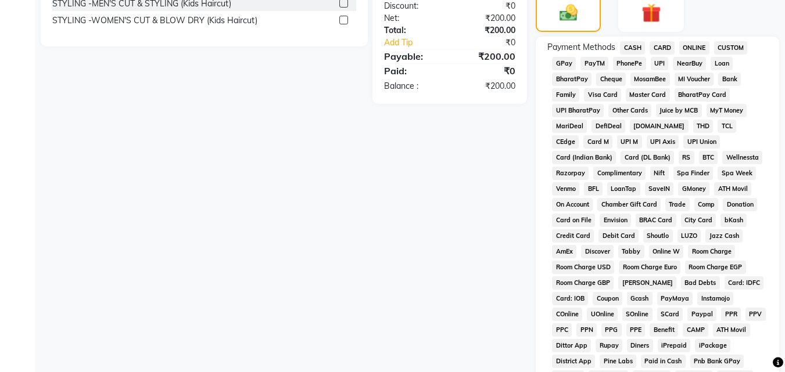  Describe the element at coordinates (742, 157) in the screenshot. I see `span: Wellnessta` at that location.